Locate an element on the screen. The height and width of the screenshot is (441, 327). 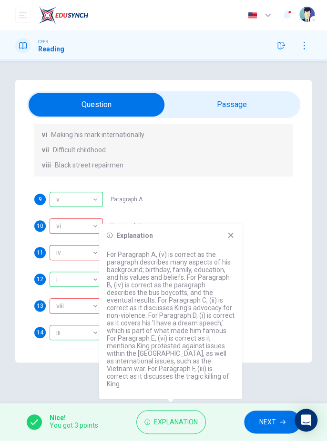
span: Paragraph B is located at coordinates (126, 226).